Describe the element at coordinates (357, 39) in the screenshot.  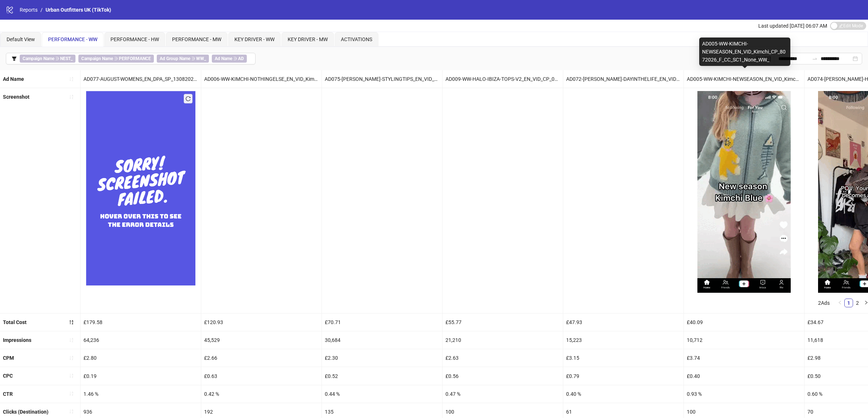
I see `span: ACTIVATIONS` at that location.